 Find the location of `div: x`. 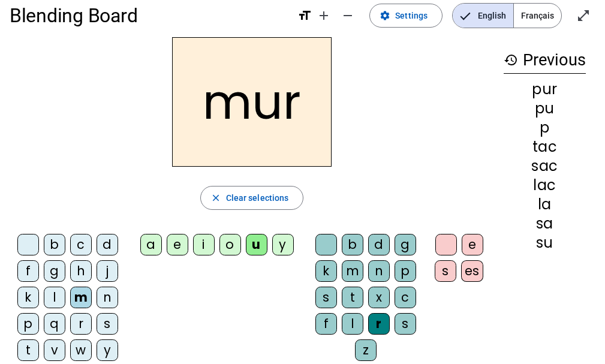

div: x is located at coordinates (379, 298).